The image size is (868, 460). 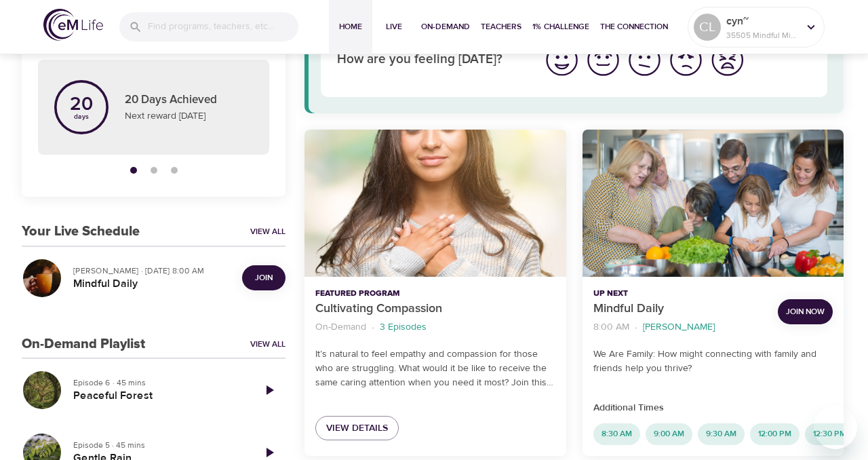 What do you see at coordinates (83, 344) in the screenshot?
I see `h3: On-Demand Playlist` at bounding box center [83, 344].